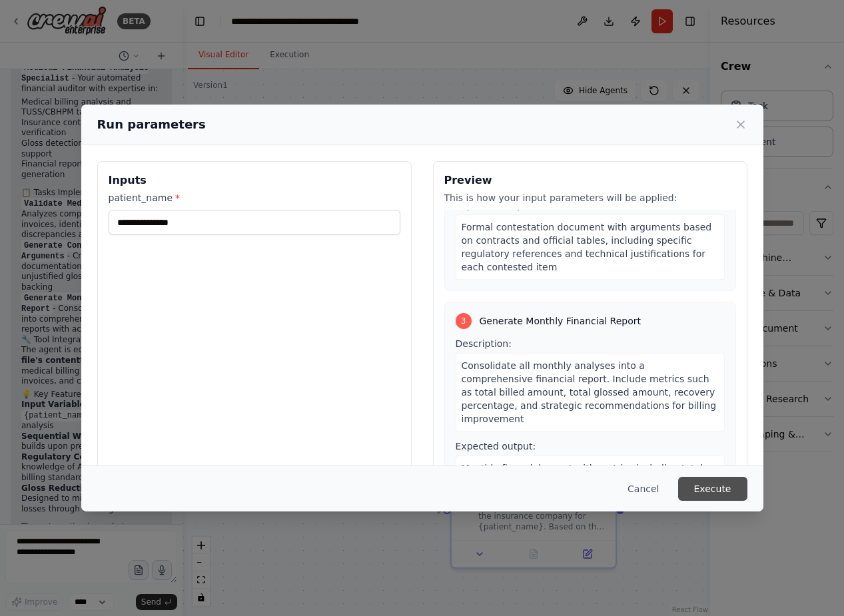 The image size is (844, 616). Describe the element at coordinates (255, 198) in the screenshot. I see `label: patient_name` at that location.